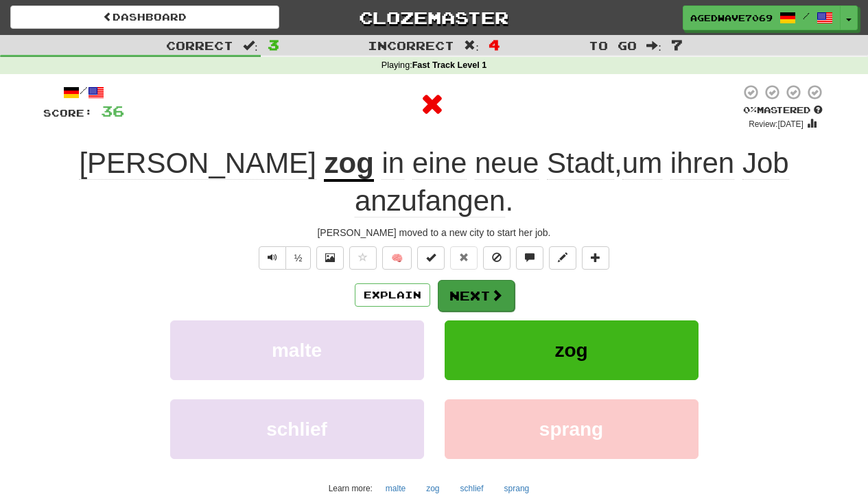 This screenshot has width=868, height=494. I want to click on strong: zog, so click(349, 164).